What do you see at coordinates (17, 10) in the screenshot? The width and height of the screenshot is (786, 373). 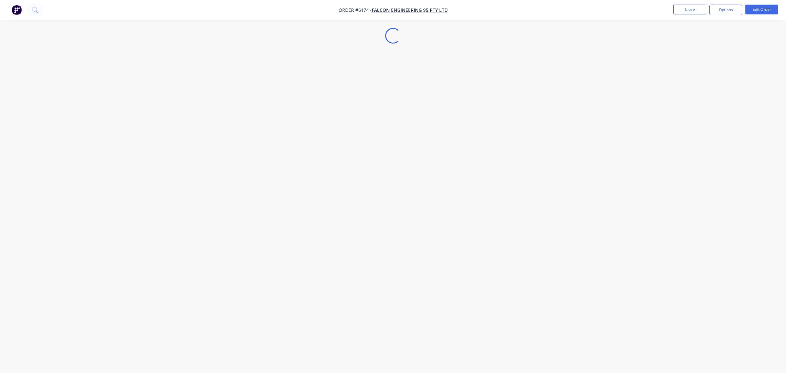 I see `img: Factory` at bounding box center [17, 10].